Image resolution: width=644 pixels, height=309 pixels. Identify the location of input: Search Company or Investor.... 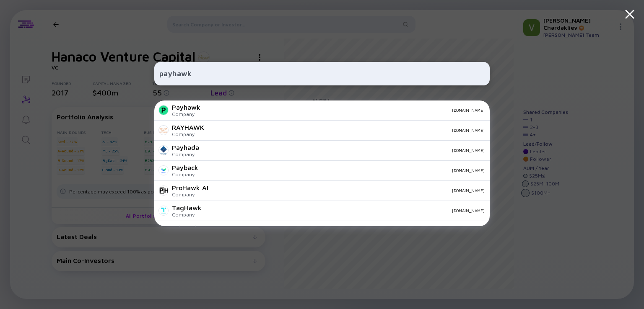
(322, 74).